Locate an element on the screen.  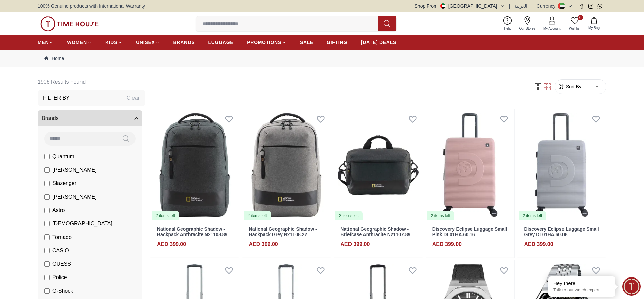
input: Astro is located at coordinates (47, 210).